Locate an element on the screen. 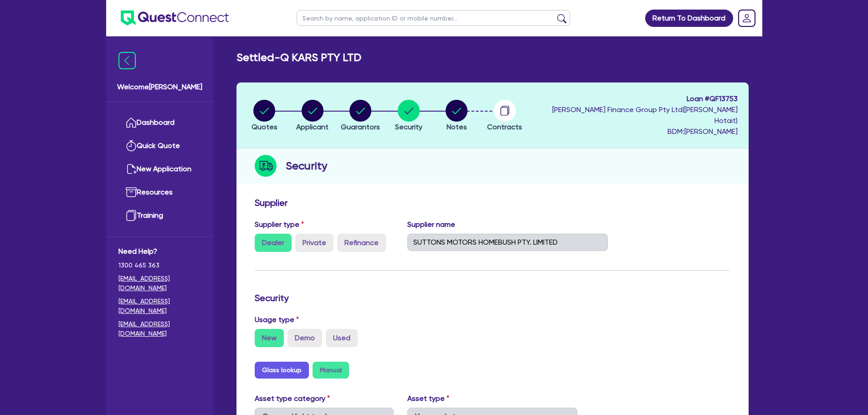  label: Refinance is located at coordinates (362, 243).